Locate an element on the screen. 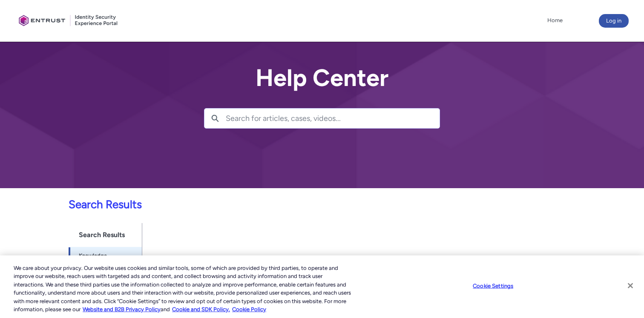  a: More information about our cookie policy., opens in a new tab is located at coordinates (121, 309).